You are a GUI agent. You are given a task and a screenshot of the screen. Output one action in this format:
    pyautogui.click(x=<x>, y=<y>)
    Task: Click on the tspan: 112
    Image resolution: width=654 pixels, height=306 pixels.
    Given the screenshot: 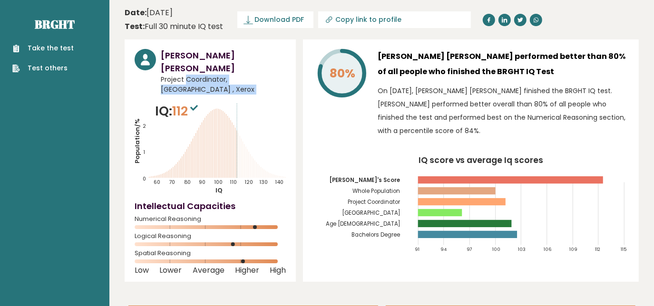 What is the action you would take?
    pyautogui.click(x=598, y=249)
    